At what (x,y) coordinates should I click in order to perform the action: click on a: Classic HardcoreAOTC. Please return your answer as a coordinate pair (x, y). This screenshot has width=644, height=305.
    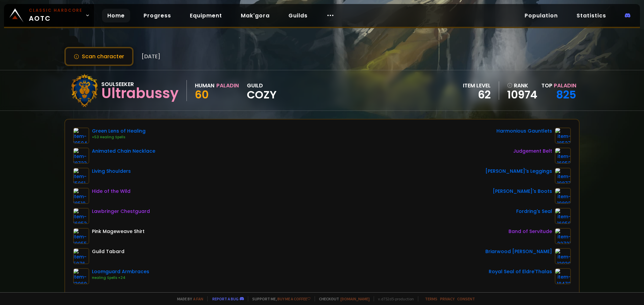
    Looking at the image, I should click on (49, 16).